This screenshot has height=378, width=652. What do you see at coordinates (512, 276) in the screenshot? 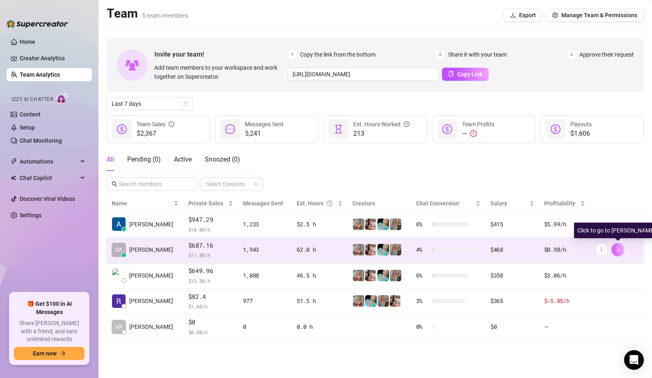
I see `div: $358` at bounding box center [512, 276].